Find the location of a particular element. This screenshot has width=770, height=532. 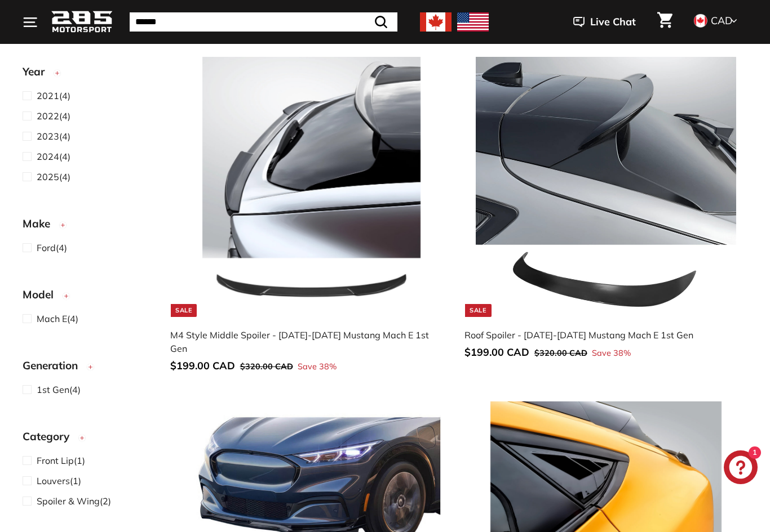

button: Year is located at coordinates (88, 74).